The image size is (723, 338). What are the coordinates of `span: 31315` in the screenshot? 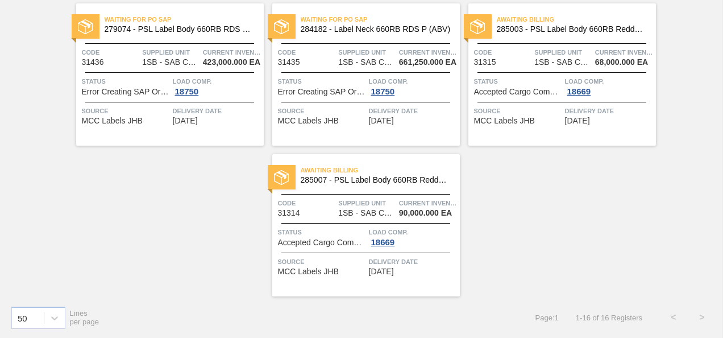 It's located at (485, 62).